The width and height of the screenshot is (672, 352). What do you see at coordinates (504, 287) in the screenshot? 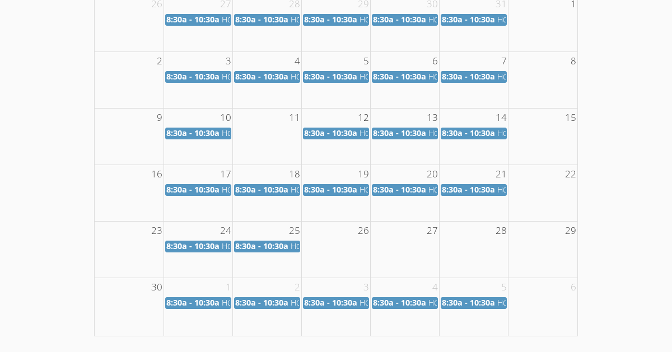
I see `span: 5` at bounding box center [504, 287].